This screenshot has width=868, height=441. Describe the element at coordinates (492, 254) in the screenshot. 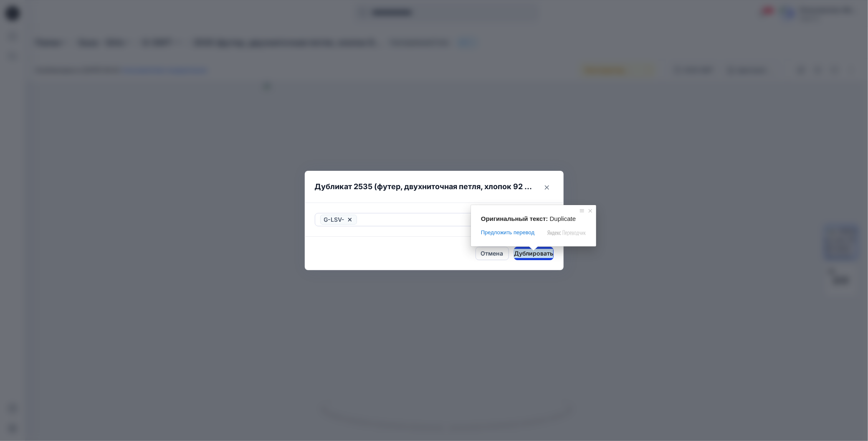

I see `ya-tr-span: Отмена` at that location.